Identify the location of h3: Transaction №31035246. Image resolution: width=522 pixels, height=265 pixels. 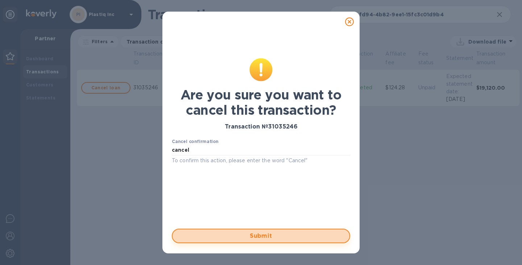
(261, 127).